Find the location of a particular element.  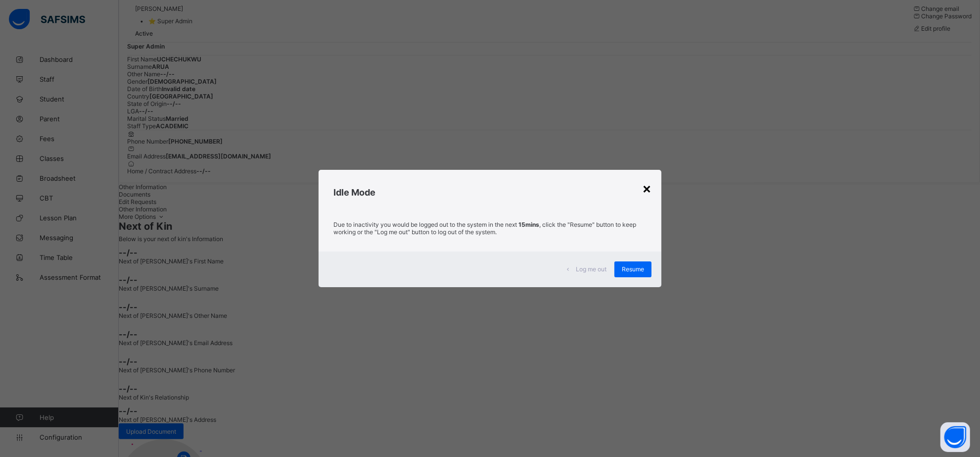

span: Log me out is located at coordinates (591, 269).